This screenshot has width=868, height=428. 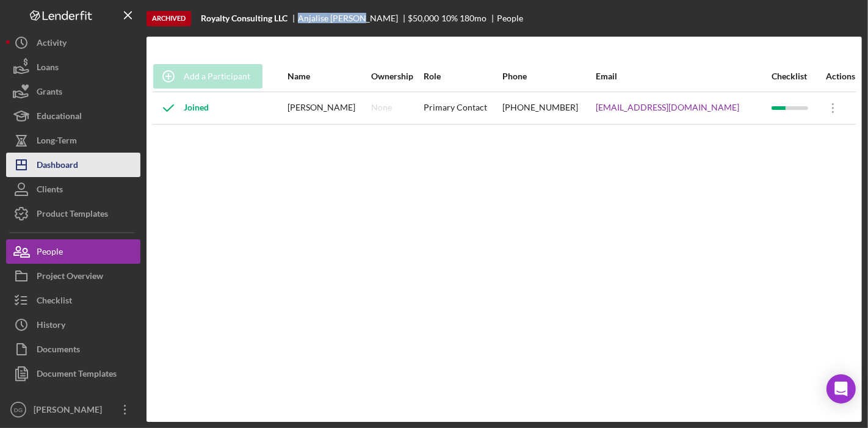 What do you see at coordinates (683, 77) in the screenshot?
I see `div: Email` at bounding box center [683, 77].